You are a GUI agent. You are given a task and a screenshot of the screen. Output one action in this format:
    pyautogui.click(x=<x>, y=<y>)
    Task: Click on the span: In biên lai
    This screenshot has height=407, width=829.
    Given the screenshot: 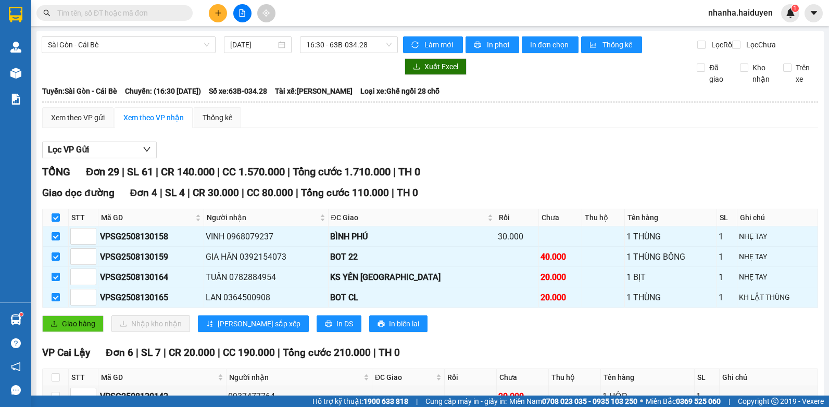 What is the action you would take?
    pyautogui.click(x=404, y=324)
    